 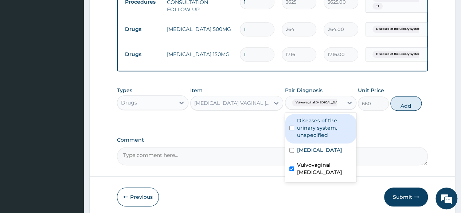 What do you see at coordinates (128, 12) in the screenshot?
I see `div: Minimize live chat window` at bounding box center [128, 12].